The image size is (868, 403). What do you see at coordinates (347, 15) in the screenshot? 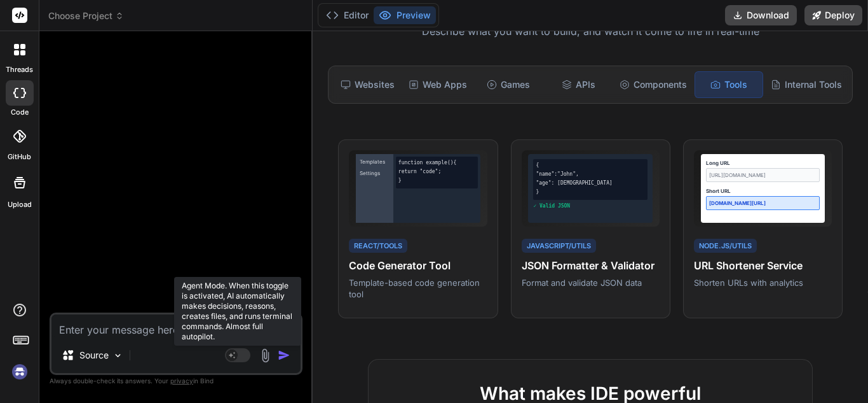
I see `button: Editor` at bounding box center [347, 15].